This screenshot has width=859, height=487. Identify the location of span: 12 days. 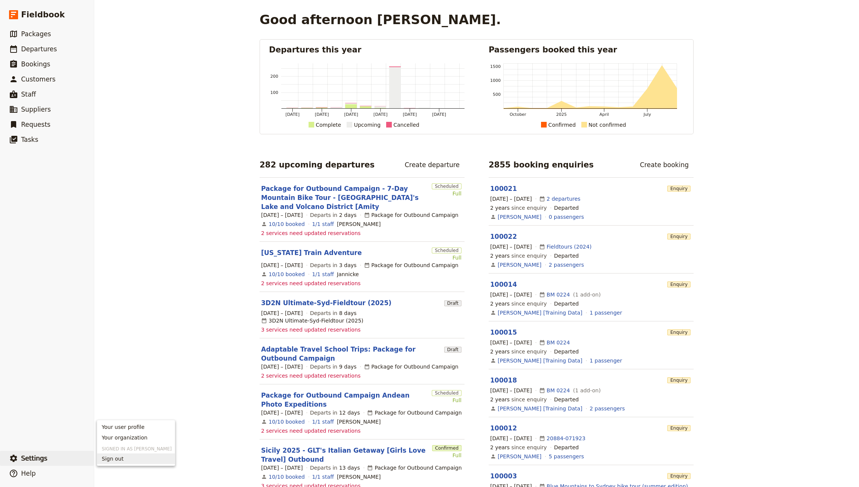
(349, 412).